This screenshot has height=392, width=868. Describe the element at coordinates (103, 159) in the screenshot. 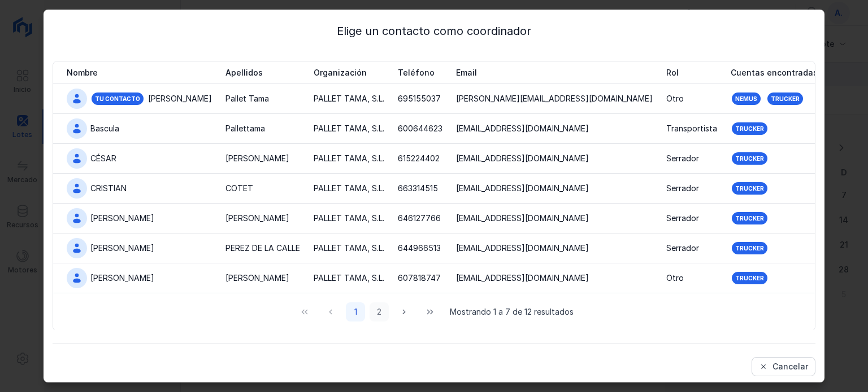

I see `div: CÉSAR` at that location.